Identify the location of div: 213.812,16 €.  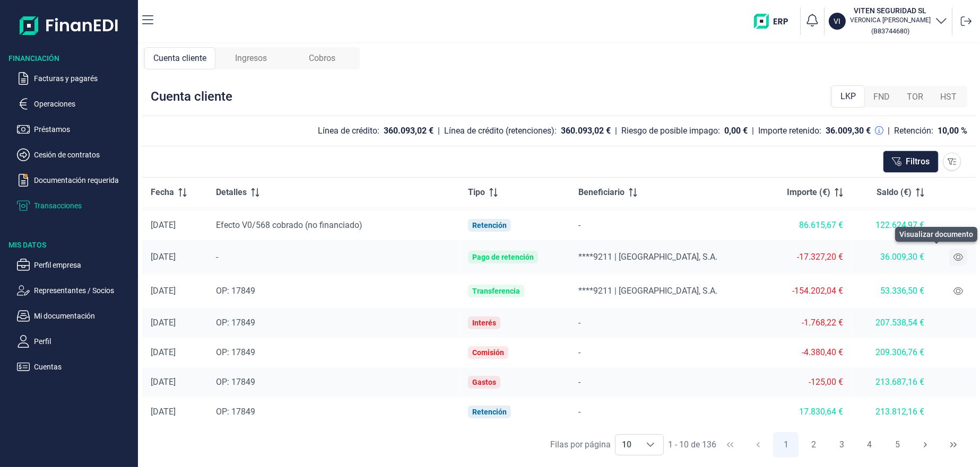
(892, 412).